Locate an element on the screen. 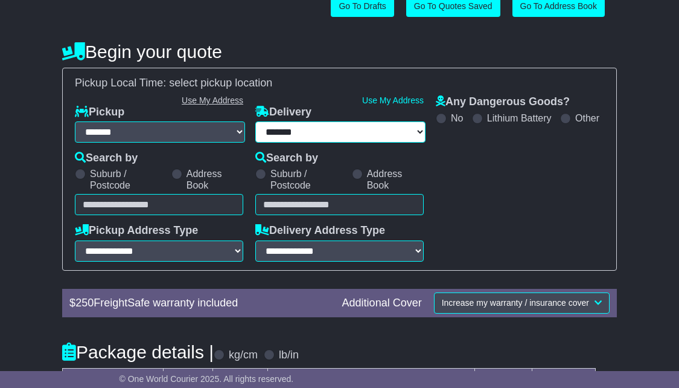 The width and height of the screenshot is (679, 388). h4: Package details | is located at coordinates (138, 351).